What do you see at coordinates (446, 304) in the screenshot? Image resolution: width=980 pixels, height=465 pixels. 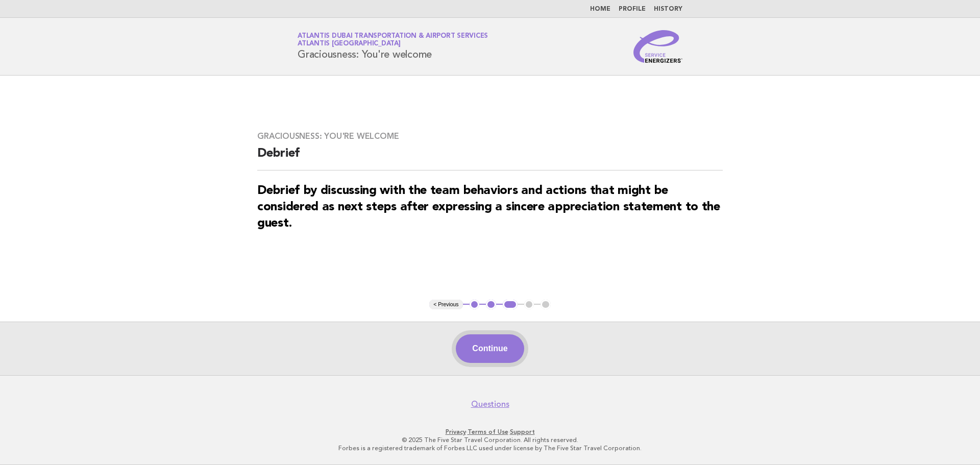 I see `button: < Previous` at bounding box center [446, 304].